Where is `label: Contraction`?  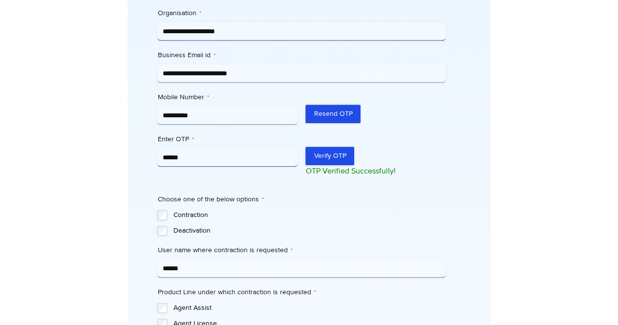
label: Contraction is located at coordinates (309, 215).